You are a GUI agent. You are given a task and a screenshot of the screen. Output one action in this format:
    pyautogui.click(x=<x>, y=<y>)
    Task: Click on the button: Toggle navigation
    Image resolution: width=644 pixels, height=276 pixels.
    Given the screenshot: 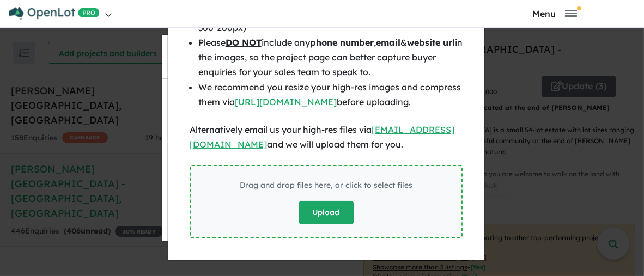 What is the action you would take?
    pyautogui.click(x=555, y=13)
    